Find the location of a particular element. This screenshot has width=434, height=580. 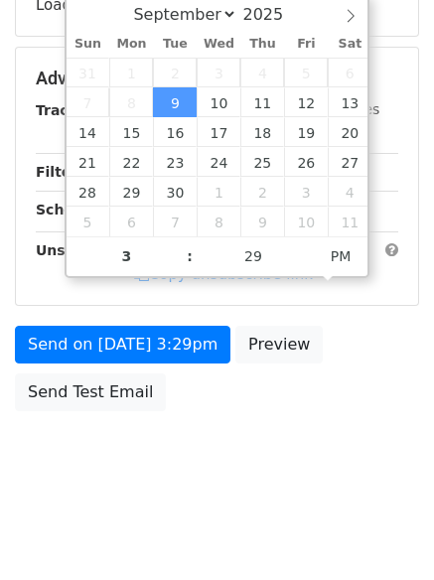

span: October 10, 2025 is located at coordinates (306, 222).